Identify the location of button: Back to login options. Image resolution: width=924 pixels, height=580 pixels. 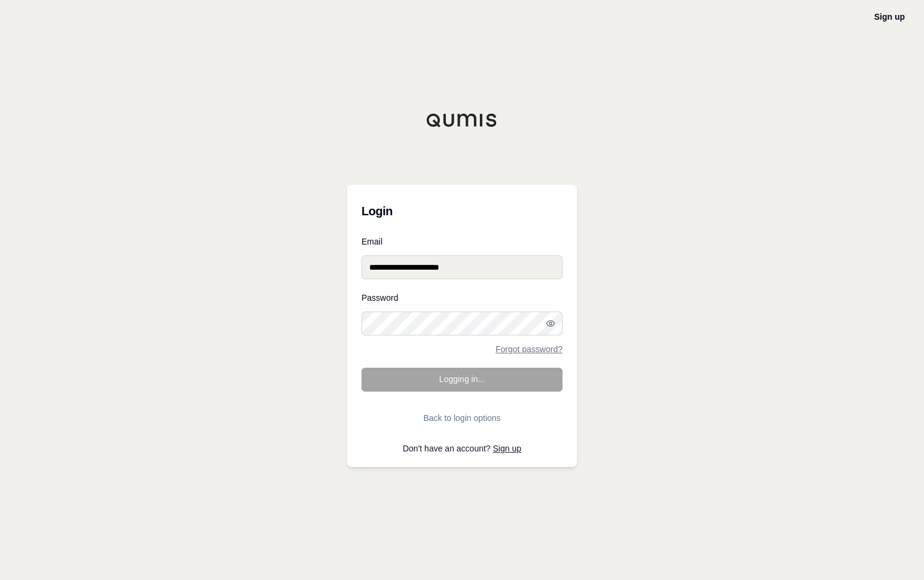
(462, 418).